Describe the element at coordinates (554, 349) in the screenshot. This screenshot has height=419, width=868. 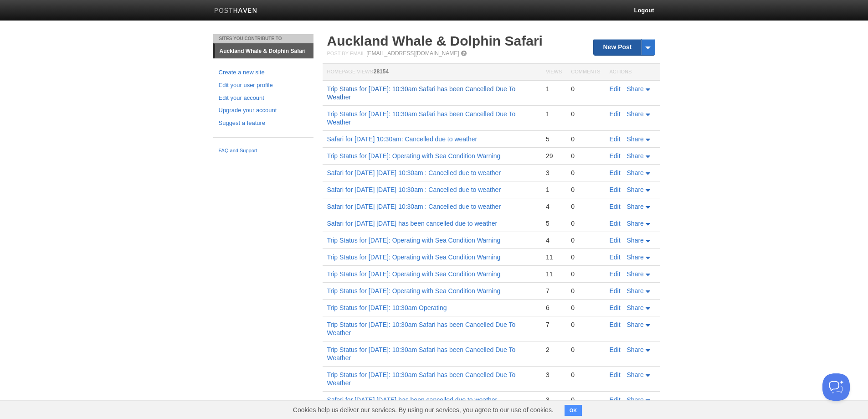
I see `div: 2` at that location.